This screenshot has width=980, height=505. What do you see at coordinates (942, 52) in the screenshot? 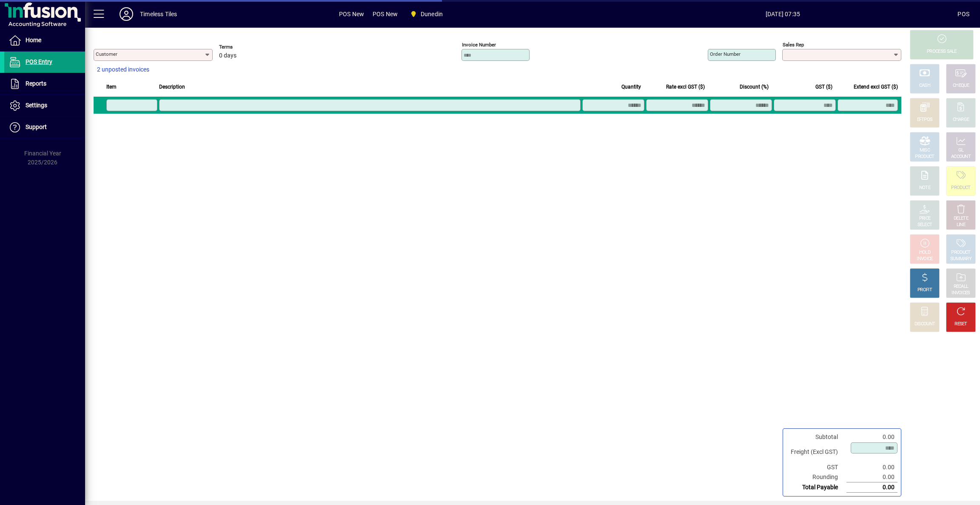
I see `div: PROCESS SALE` at bounding box center [942, 52].